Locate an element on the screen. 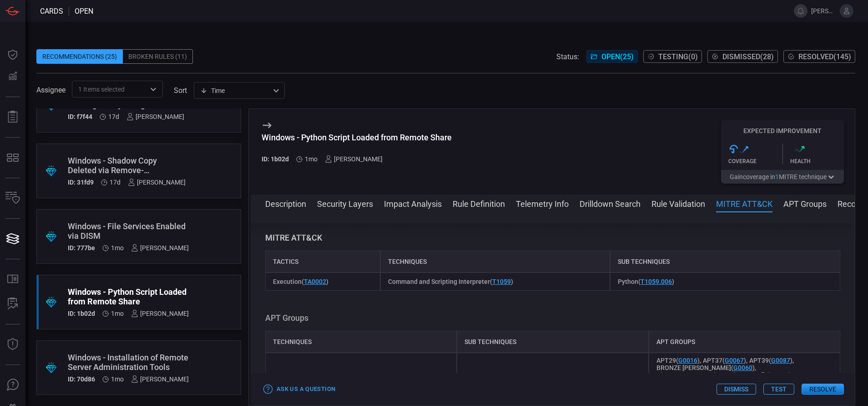 This screenshot has width=868, height=406. a: TA0002 is located at coordinates (315, 282).